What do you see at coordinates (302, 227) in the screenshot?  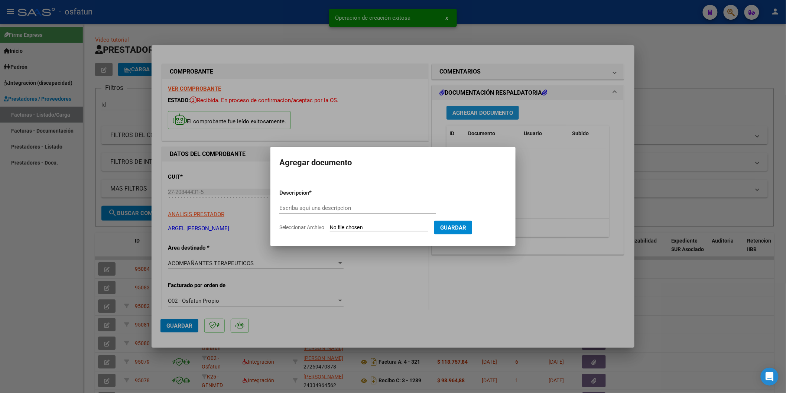 I see `span: Seleccionar Archivo` at bounding box center [302, 227].